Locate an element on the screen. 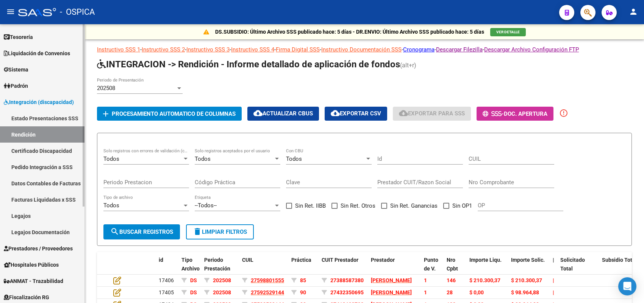 The height and width of the screenshot is (303, 644). span: - OSPICA is located at coordinates (77, 12).